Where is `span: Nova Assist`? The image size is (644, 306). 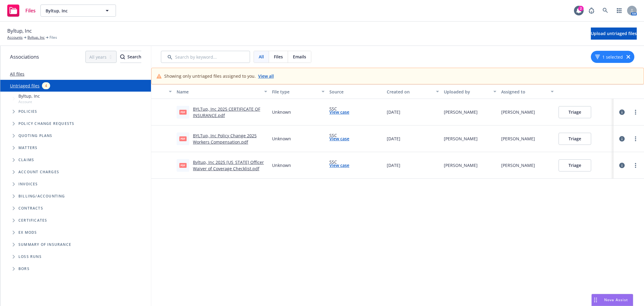
span: Nova Assist is located at coordinates (616, 300).